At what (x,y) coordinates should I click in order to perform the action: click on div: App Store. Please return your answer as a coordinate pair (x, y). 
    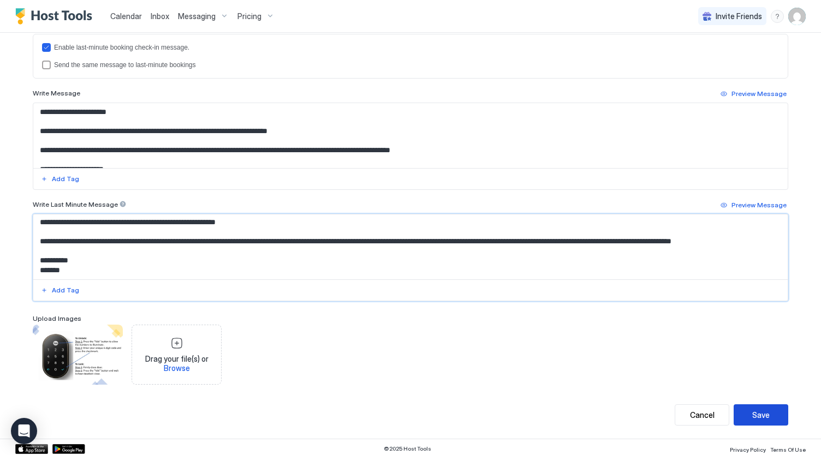
    Looking at the image, I should click on (32, 449).